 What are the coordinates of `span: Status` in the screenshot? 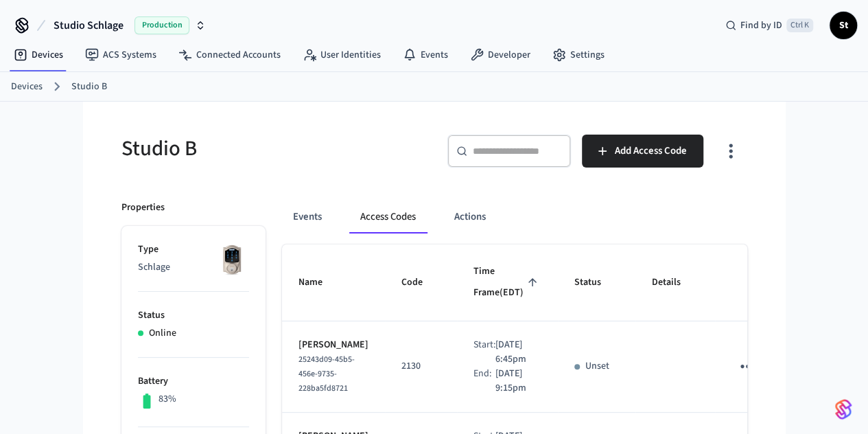 It's located at (597, 283).